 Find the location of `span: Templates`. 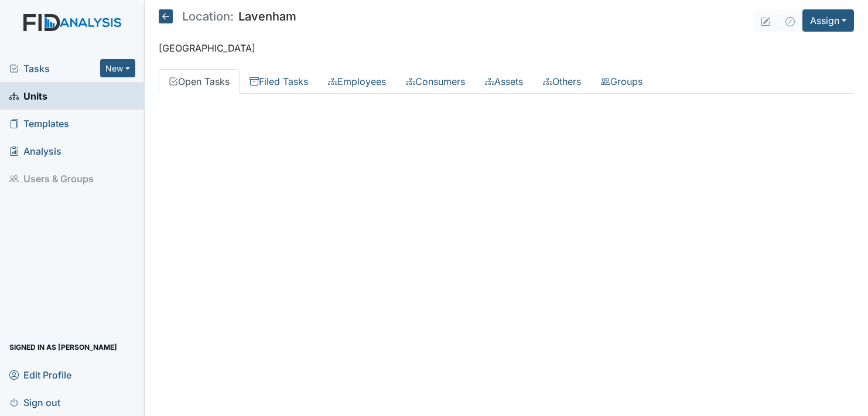

span: Templates is located at coordinates (39, 123).